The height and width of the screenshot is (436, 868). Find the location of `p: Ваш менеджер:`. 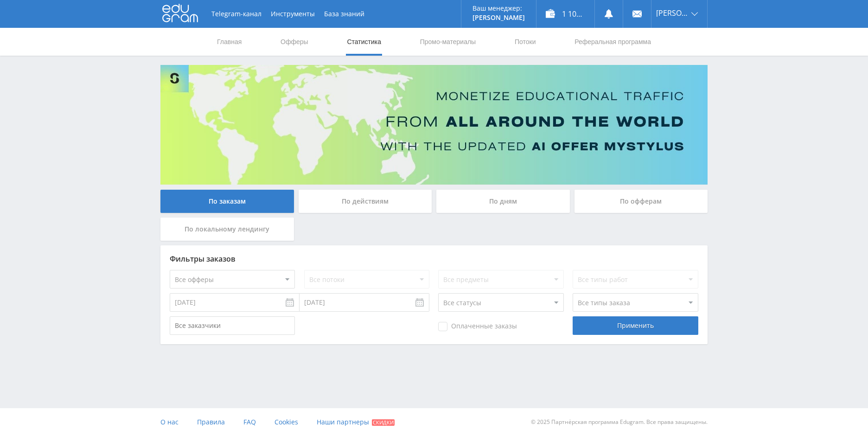

p: Ваш менеджер: is located at coordinates (498, 9).